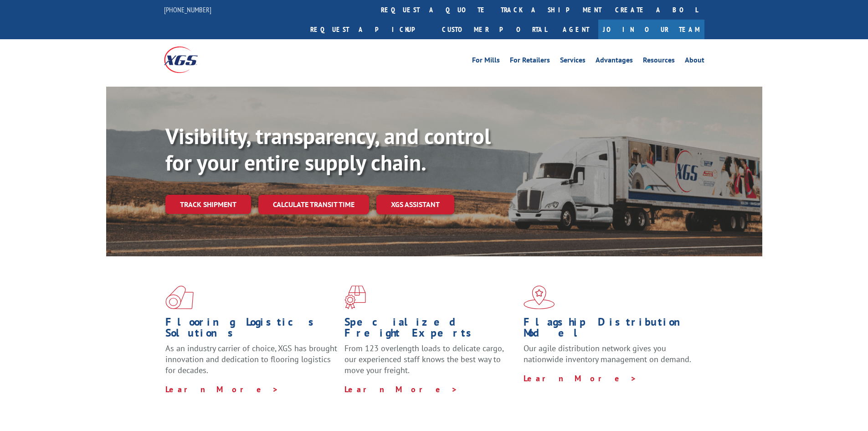  Describe the element at coordinates (659, 61) in the screenshot. I see `a: Resources` at that location.